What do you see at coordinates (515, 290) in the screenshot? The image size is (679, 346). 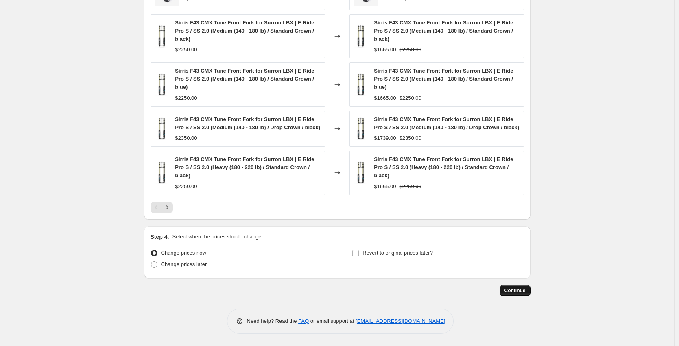 I see `span: Continue` at bounding box center [515, 290].